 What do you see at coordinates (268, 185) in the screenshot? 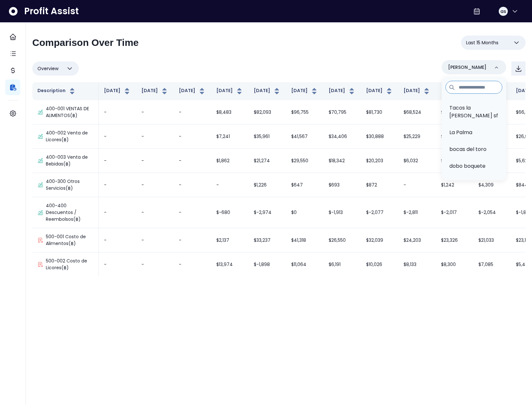
I see `td: $1,226` at bounding box center [268, 185].